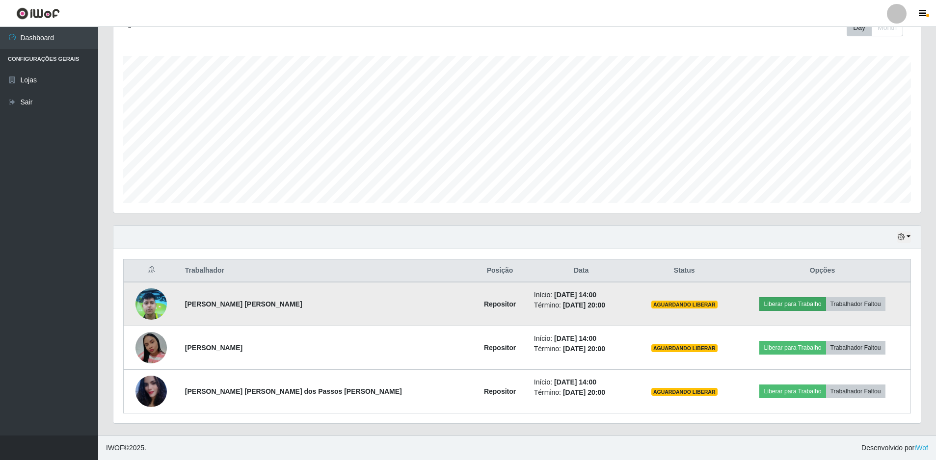 The height and width of the screenshot is (460, 936). What do you see at coordinates (151, 392) in the screenshot?
I see `img: 1752077085843.jpeg` at bounding box center [151, 392].